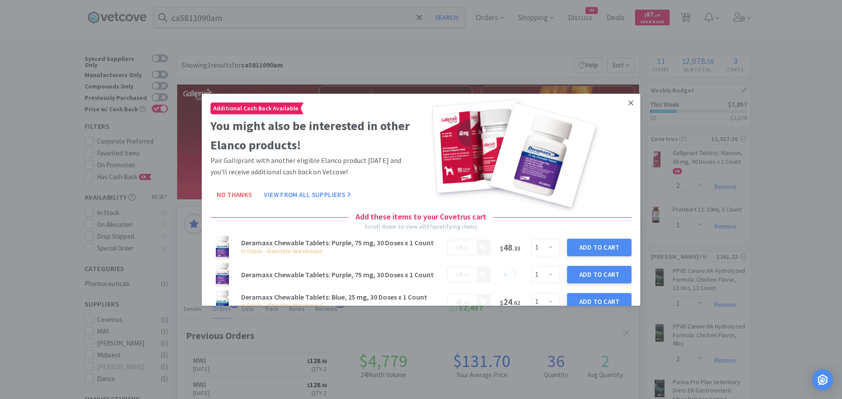 The height and width of the screenshot is (399, 842). Describe the element at coordinates (222, 302) in the screenshot. I see `img: 42eac7e6b68649eea33e2076fa326056_196558.jpeg` at that location.